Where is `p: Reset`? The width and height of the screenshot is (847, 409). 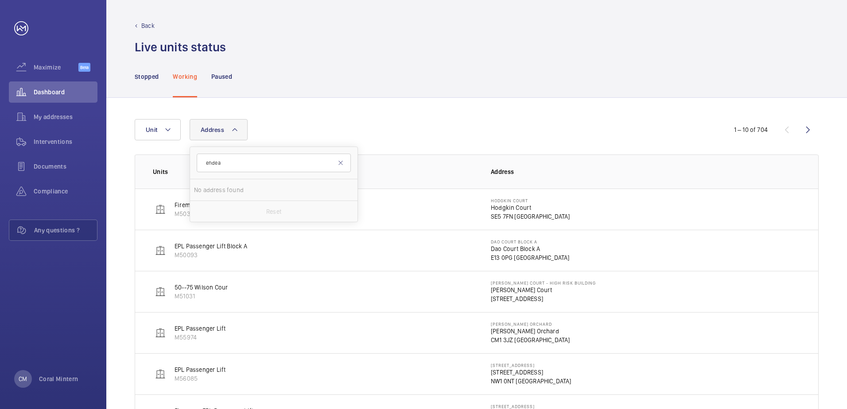 p: Reset is located at coordinates (274, 212).